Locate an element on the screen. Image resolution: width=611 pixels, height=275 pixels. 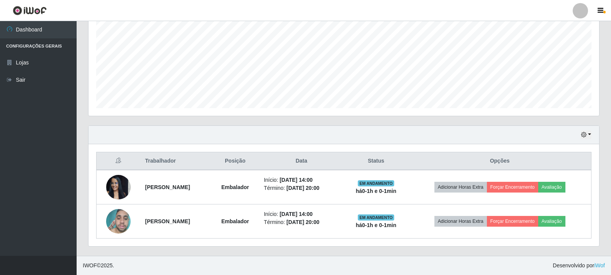
img: CoreUI Logo is located at coordinates (29, 10).